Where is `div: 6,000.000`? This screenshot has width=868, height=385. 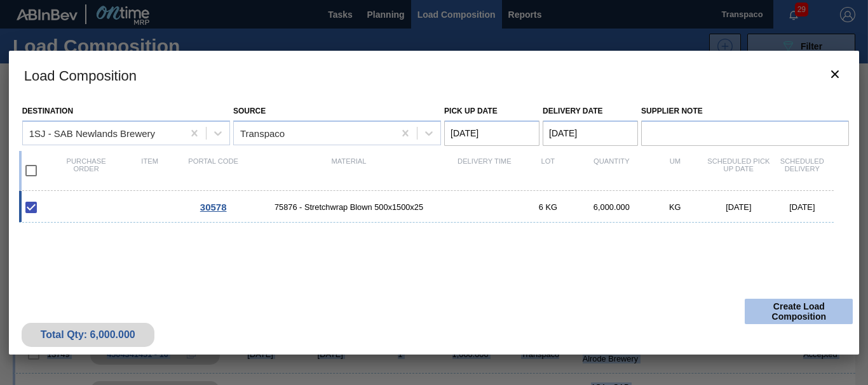
div: 6,000.000 is located at coordinates (611, 207).